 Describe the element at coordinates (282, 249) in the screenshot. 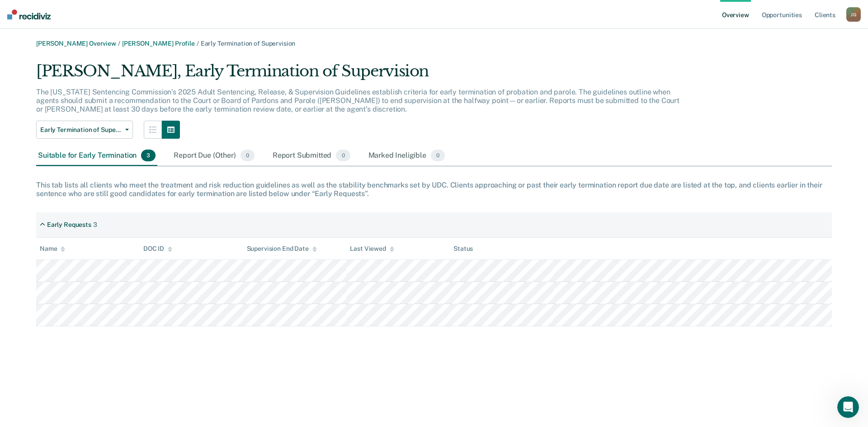

I see `div: Supervision End Date` at that location.